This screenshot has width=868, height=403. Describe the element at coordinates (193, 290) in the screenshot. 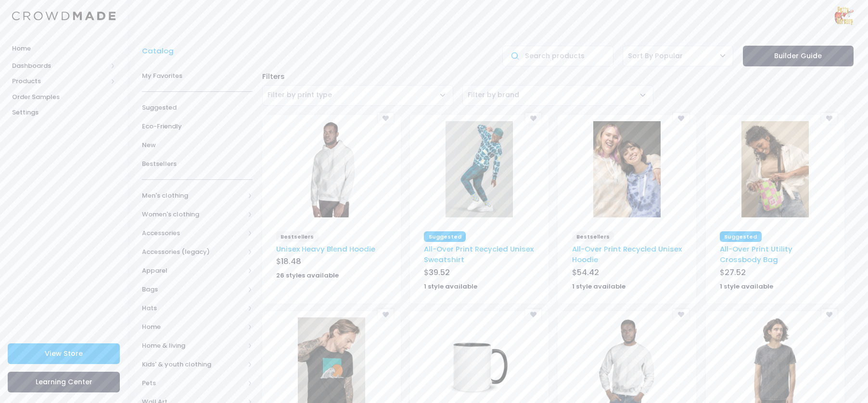

I see `span: Bags` at that location.